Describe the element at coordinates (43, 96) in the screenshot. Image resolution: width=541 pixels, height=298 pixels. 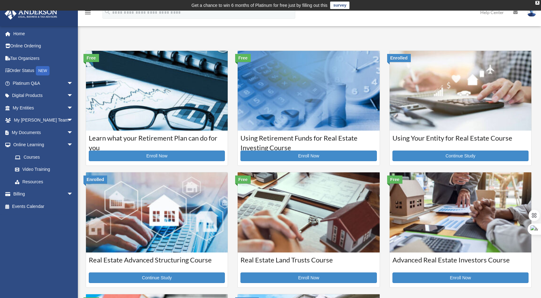
I see `a: Digital Productsarrow_drop_down` at that location.